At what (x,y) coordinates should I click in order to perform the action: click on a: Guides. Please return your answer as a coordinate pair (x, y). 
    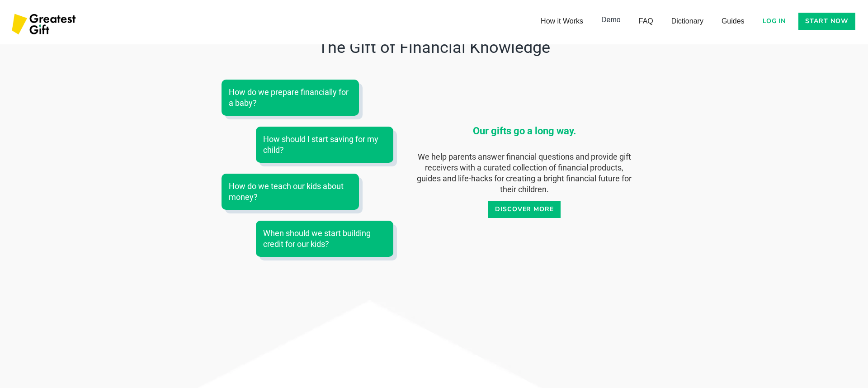
    Looking at the image, I should click on (733, 21).